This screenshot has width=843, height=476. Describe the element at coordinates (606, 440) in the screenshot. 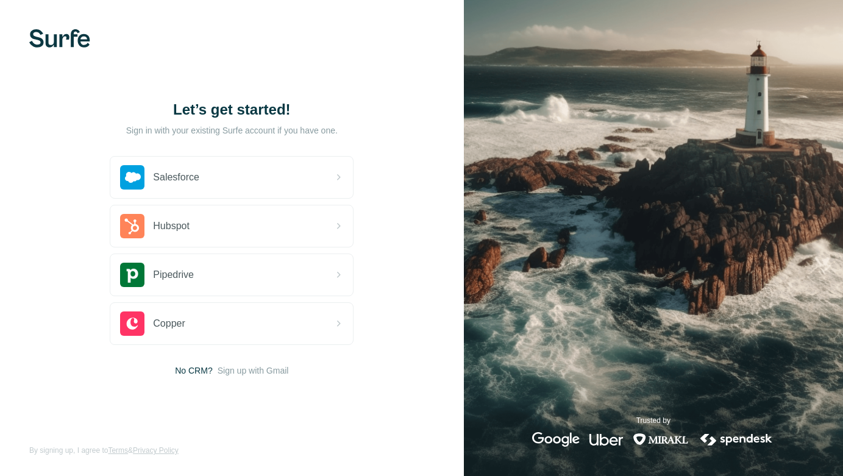

I see `img: uber's logo` at that location.